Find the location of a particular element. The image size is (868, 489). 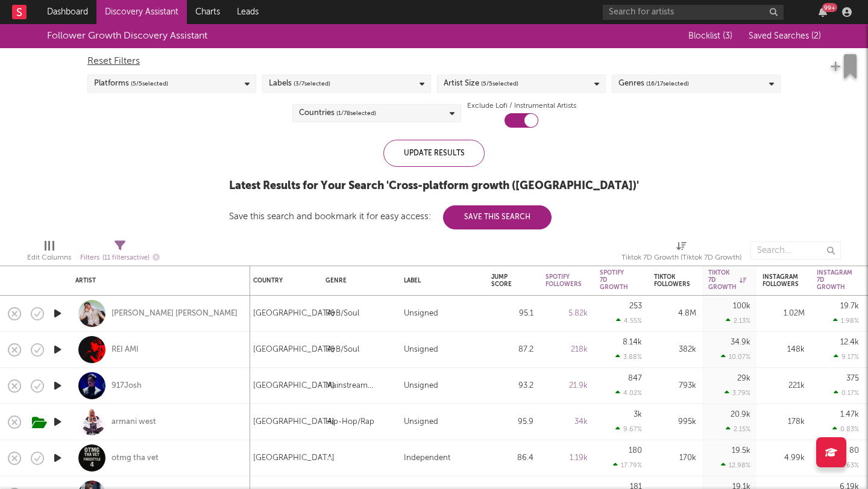

div: Spotify Followers is located at coordinates (564, 281).